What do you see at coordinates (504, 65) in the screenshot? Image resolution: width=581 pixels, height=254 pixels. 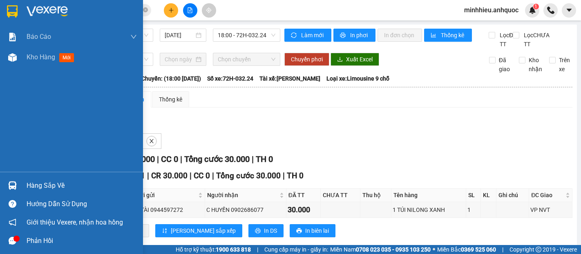 I see `span: Đã giao` at bounding box center [504, 65].